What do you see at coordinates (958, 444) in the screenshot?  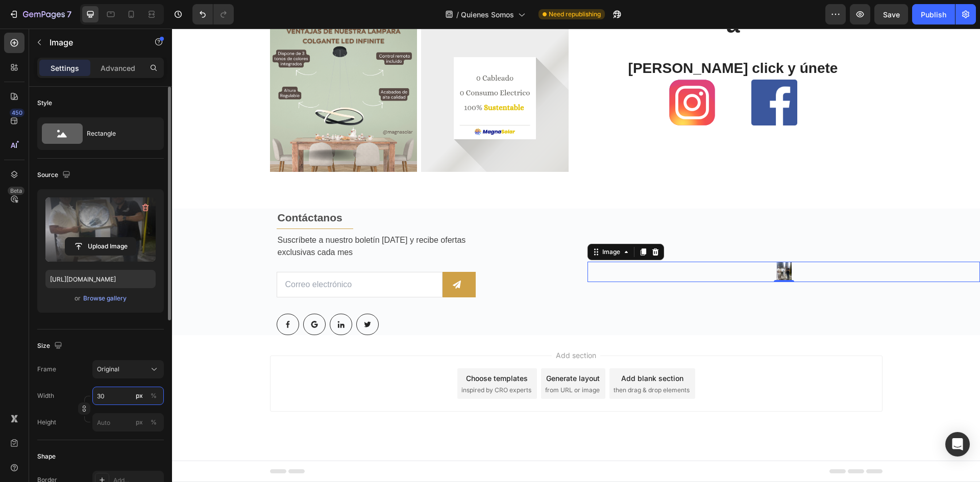 I see `div: Open Intercom Messenger` at bounding box center [958, 444].